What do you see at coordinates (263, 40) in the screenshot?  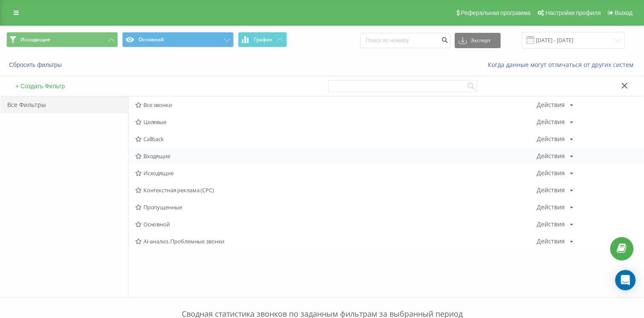 I see `button: График` at bounding box center [263, 40].